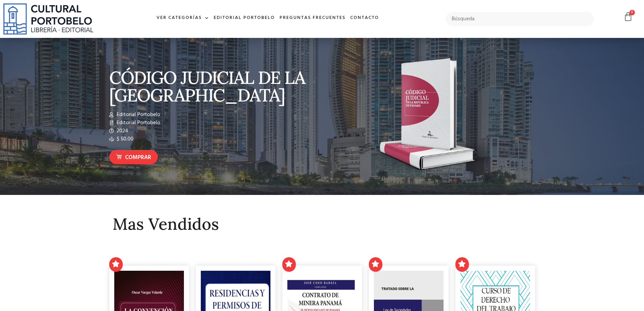 Image resolution: width=644 pixels, height=311 pixels. What do you see at coordinates (312, 18) in the screenshot?
I see `a: Preguntas frecuentes` at bounding box center [312, 18].